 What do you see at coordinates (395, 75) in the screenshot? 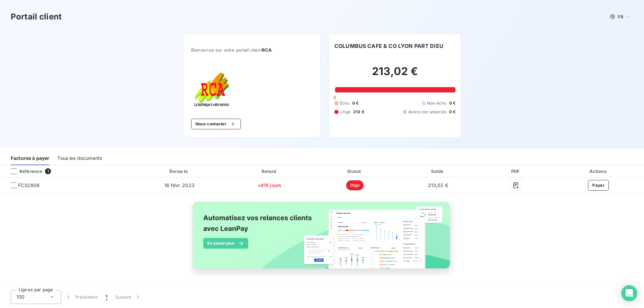
I see `h2: 213,02 €` at bounding box center [395, 75].